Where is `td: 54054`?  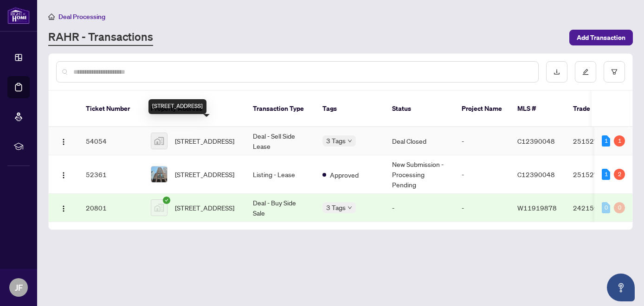
td: 54054 is located at coordinates (111, 141).